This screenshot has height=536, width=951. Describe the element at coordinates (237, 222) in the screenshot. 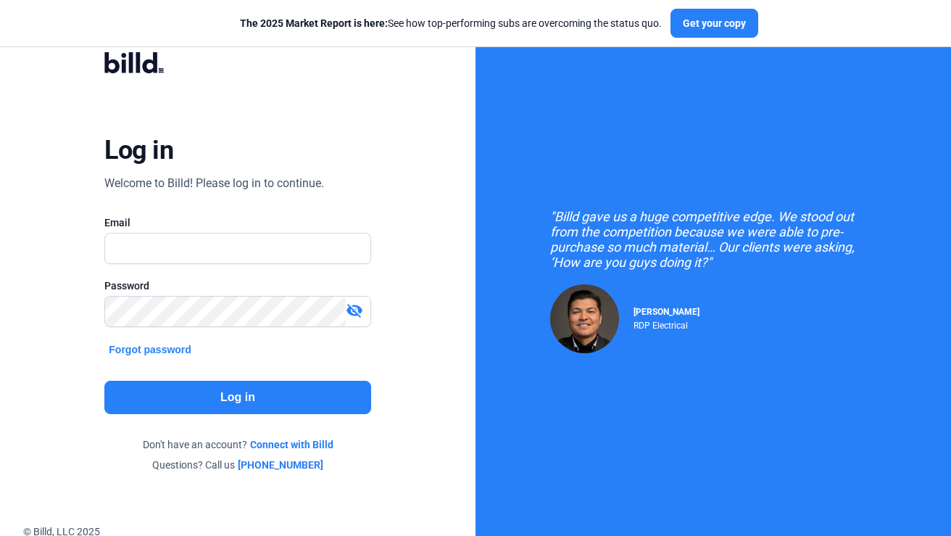

I see `div: Email` at that location.